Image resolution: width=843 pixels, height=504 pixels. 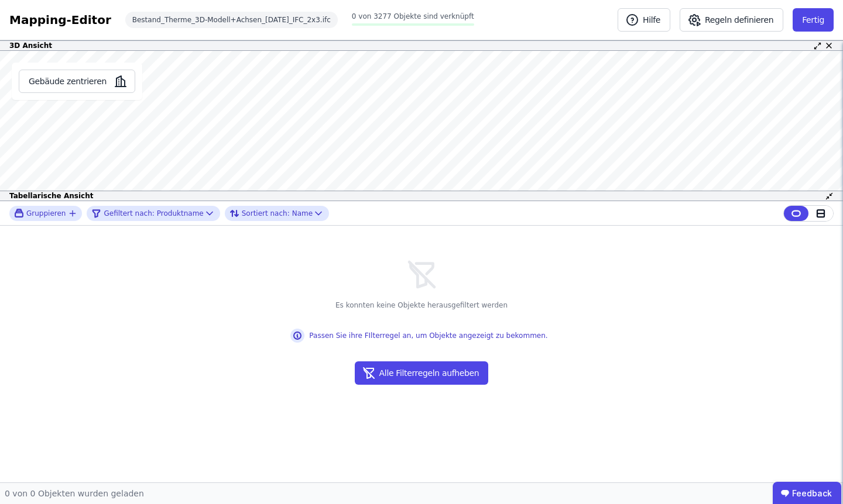 I want to click on div: Passen Sie ihre FIlterregel an, um Objekte angezeigt zu bekommen., so click(x=418, y=336).